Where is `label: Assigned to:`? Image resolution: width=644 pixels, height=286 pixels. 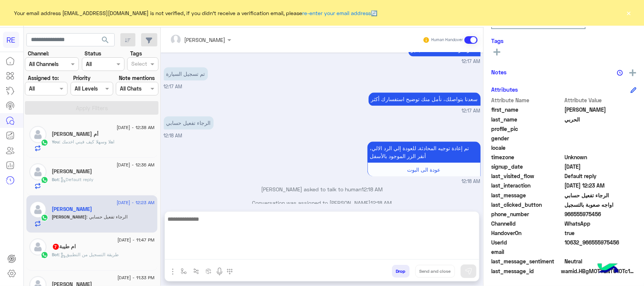 label: Assigned to: is located at coordinates (43, 78).